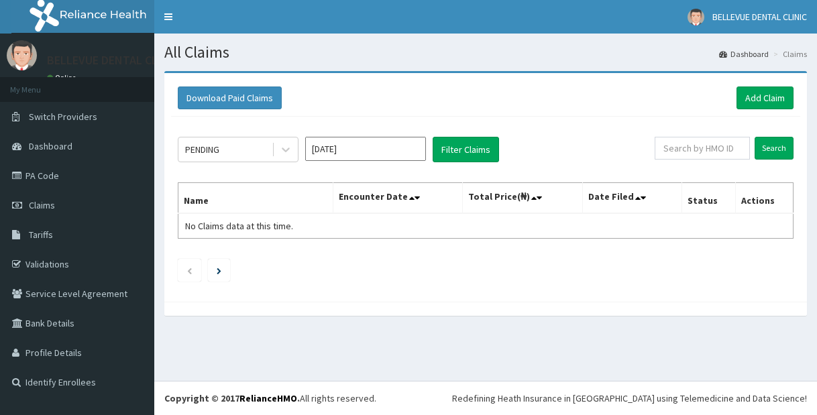  What do you see at coordinates (268, 398) in the screenshot?
I see `a: RelianceHMO` at bounding box center [268, 398].